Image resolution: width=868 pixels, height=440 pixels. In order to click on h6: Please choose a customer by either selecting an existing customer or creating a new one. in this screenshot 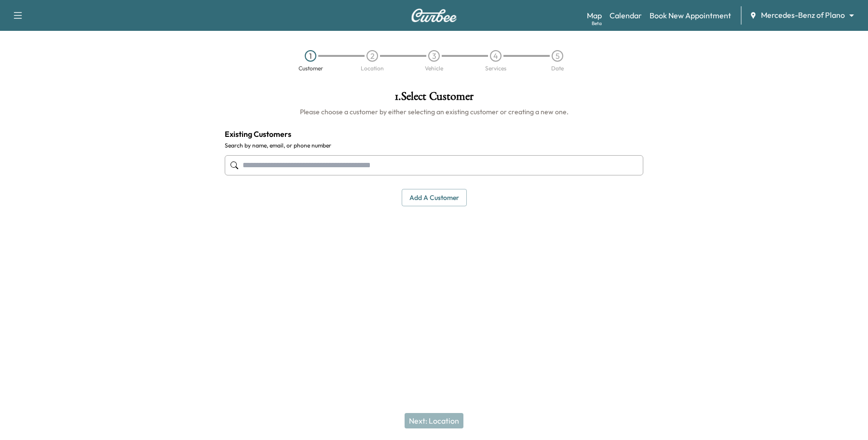, I will do `click(434, 112)`.